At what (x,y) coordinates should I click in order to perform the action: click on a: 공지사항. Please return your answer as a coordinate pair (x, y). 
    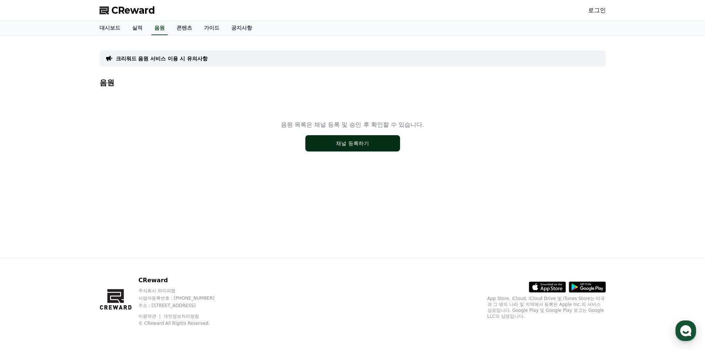
    Looking at the image, I should click on (242, 28).